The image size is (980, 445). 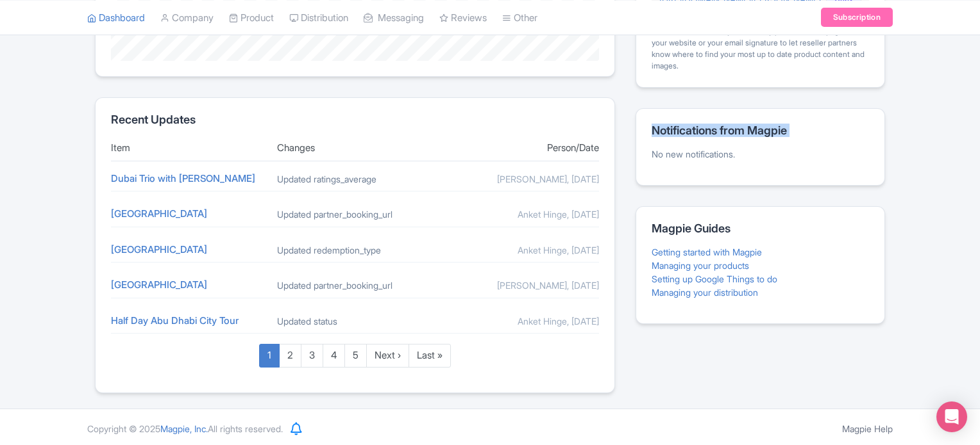 I want to click on div: Changes, so click(x=354, y=148).